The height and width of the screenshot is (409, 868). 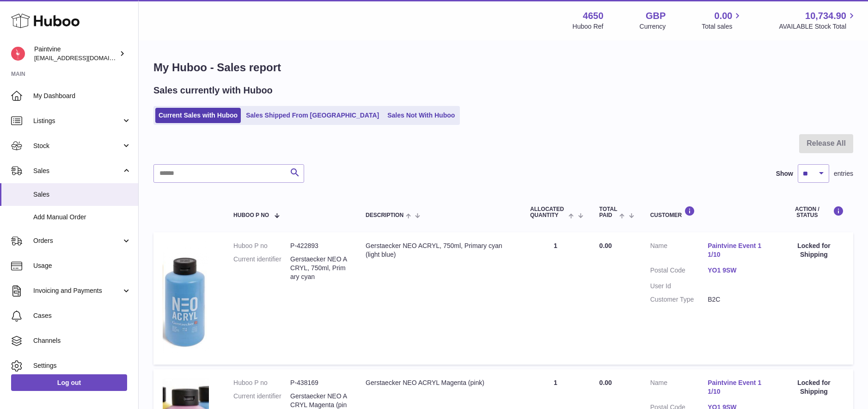 I want to click on dt: User Id, so click(x=679, y=285).